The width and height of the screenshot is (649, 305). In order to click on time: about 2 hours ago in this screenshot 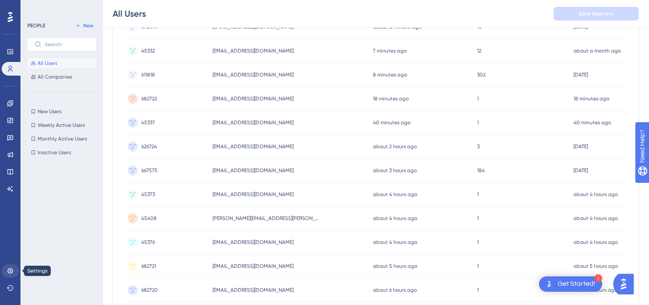, I will do `click(395, 146)`.